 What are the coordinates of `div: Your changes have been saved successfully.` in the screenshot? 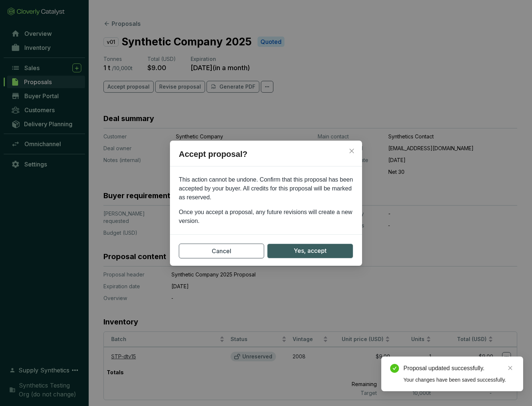 It's located at (459, 380).